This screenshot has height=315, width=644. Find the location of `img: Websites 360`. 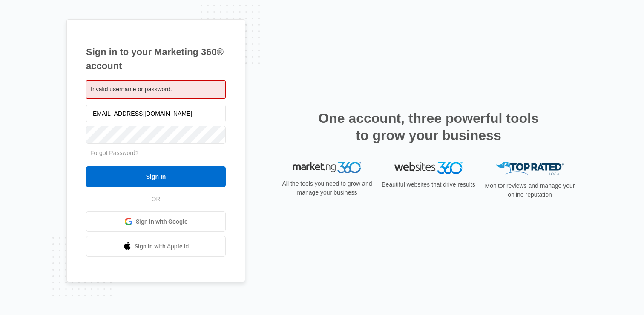

img: Websites 360 is located at coordinates (428, 167).